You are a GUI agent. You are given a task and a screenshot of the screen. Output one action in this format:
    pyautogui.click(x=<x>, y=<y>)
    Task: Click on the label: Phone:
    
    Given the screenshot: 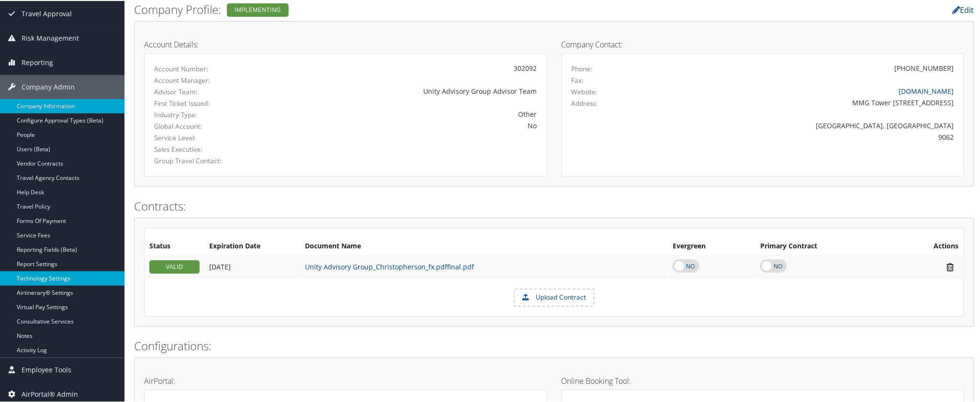 What is the action you would take?
    pyautogui.click(x=582, y=68)
    